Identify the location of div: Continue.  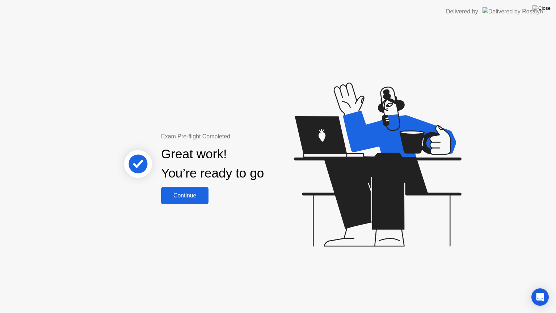
(185, 195).